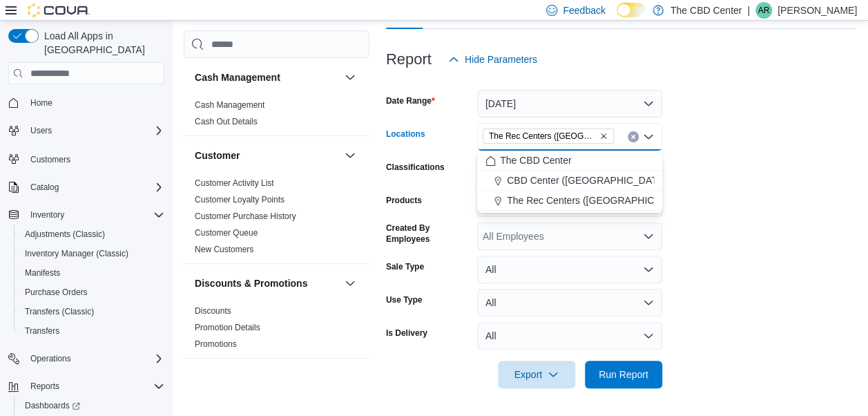  What do you see at coordinates (59, 312) in the screenshot?
I see `a: Transfers (Classic)` at bounding box center [59, 312].